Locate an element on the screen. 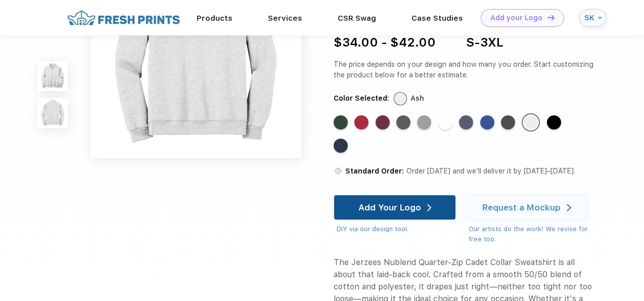 The image size is (644, 301). div: White is located at coordinates (445, 122).